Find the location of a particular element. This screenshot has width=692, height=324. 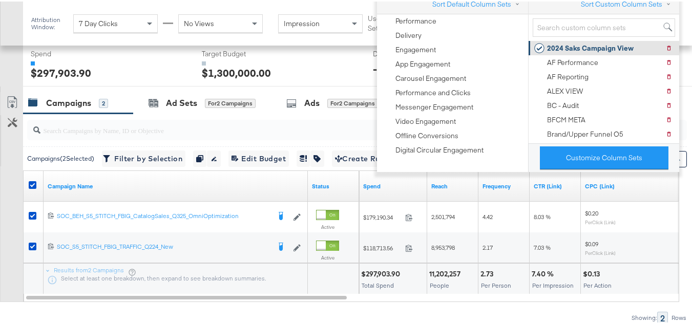

div: Ad Sets is located at coordinates (181, 101).